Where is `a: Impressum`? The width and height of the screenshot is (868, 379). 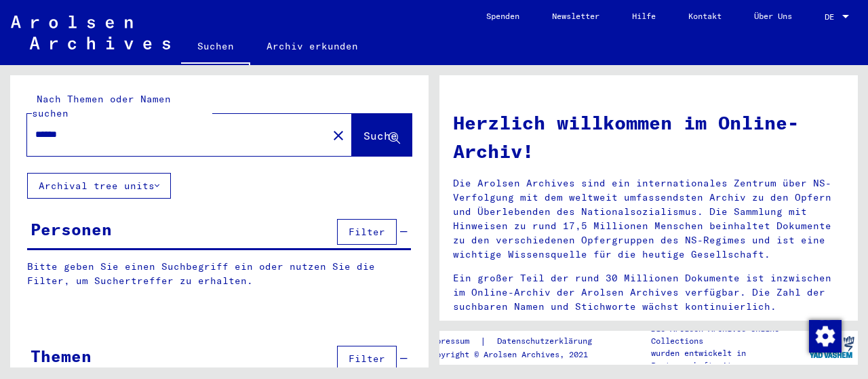
a: Impressum is located at coordinates (453, 341).